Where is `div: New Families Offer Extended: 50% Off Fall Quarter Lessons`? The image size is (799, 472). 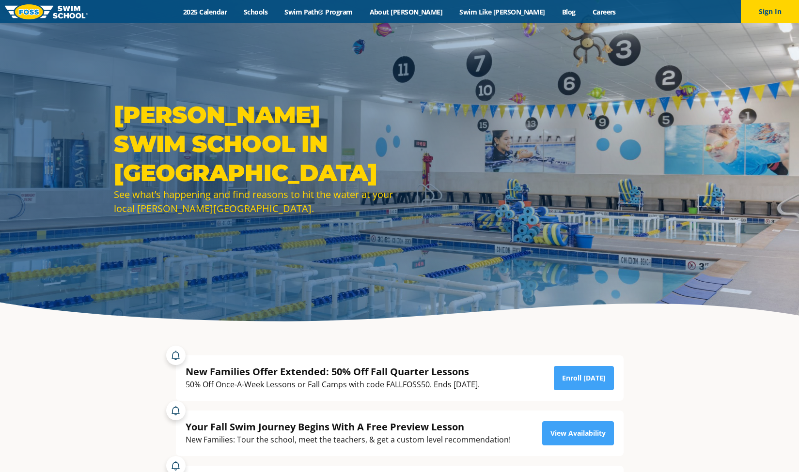
div: New Families Offer Extended: 50% Off Fall Quarter Lessons is located at coordinates (332, 372).